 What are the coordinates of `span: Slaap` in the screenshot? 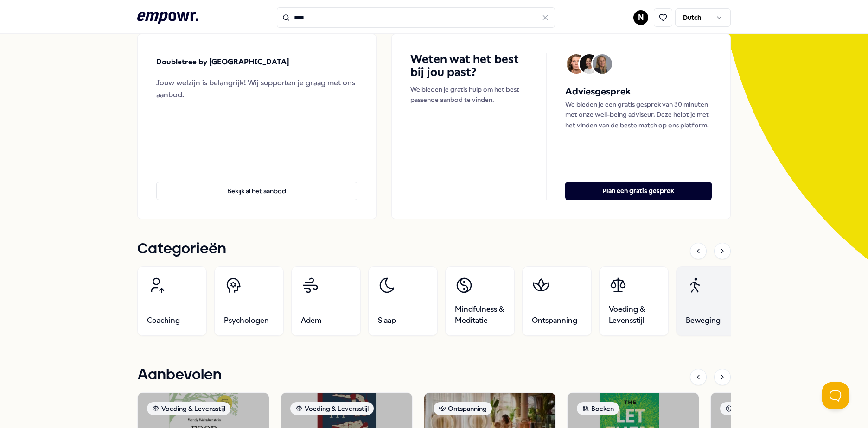 It's located at (387, 320).